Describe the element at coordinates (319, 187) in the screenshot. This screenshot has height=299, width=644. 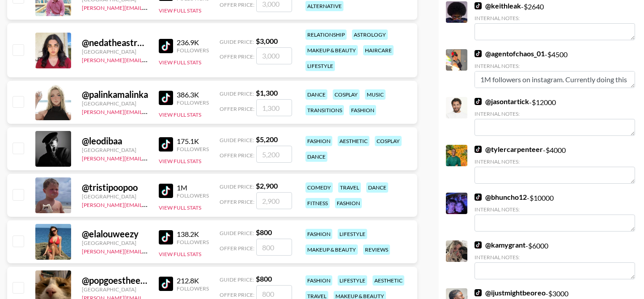
I see `div: comedy` at that location.